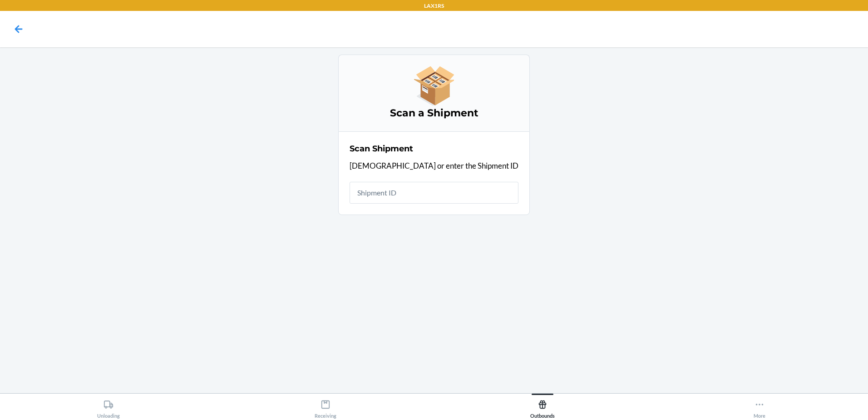 The width and height of the screenshot is (868, 420). I want to click on button: Outbounds, so click(543, 406).